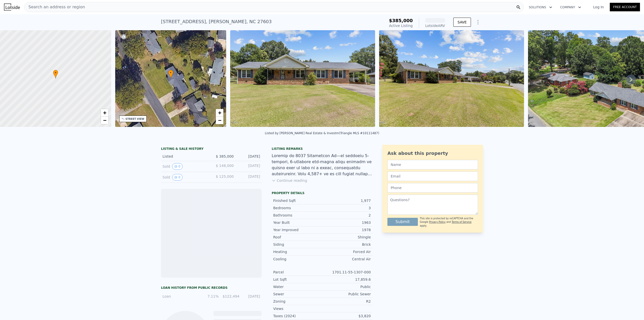 The height and width of the screenshot is (320, 644). Describe the element at coordinates (289, 180) in the screenshot. I see `button: Continue reading` at that location.